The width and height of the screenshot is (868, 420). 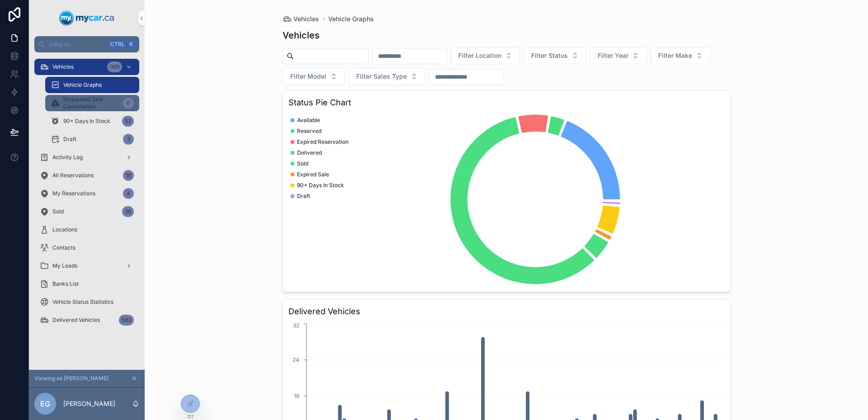 What do you see at coordinates (87, 197) in the screenshot?
I see `div: scrollable content` at bounding box center [87, 197].